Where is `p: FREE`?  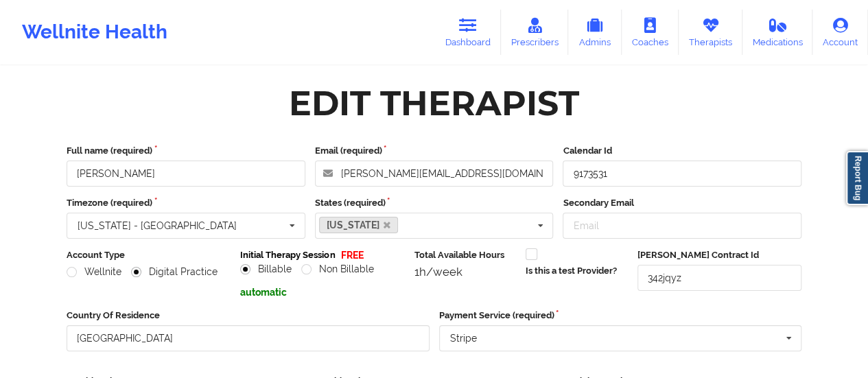 p: FREE is located at coordinates (352, 255).